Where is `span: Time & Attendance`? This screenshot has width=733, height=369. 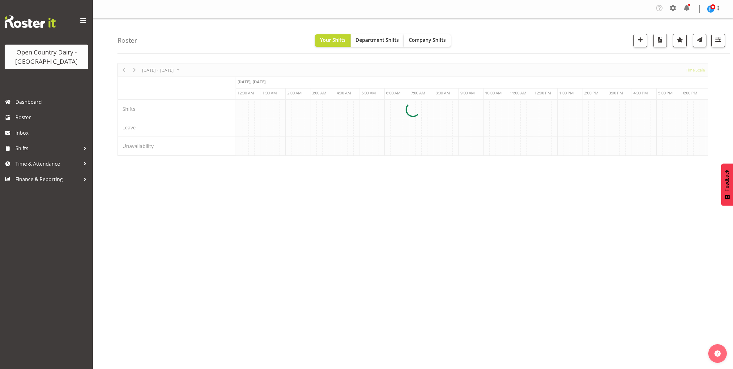 span: Time & Attendance is located at coordinates (48, 164).